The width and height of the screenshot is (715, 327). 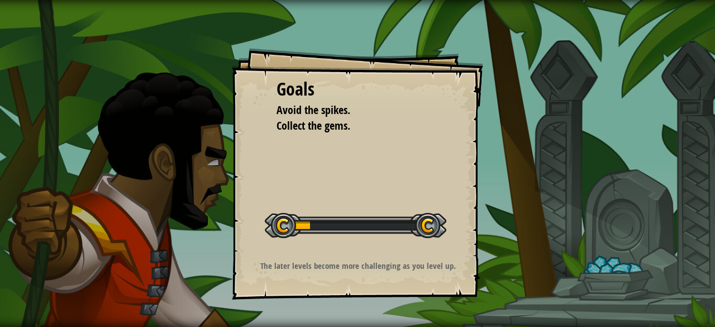 I want to click on li: Avoid the spikes., so click(x=349, y=110).